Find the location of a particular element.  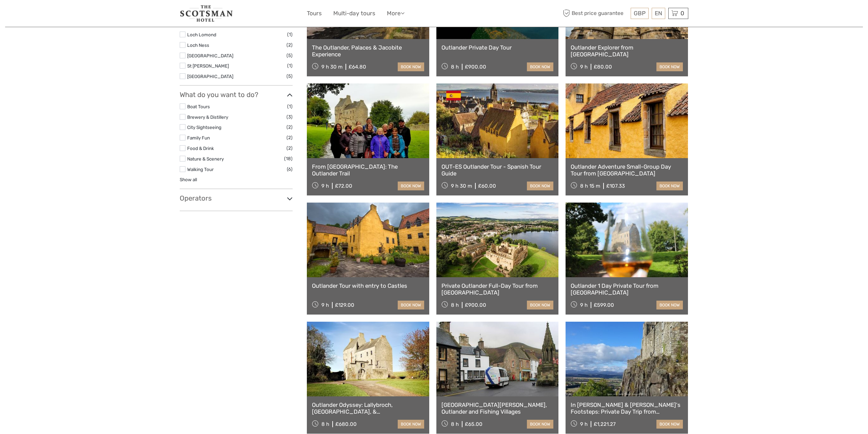

a: Multi-day tours is located at coordinates (354, 13).